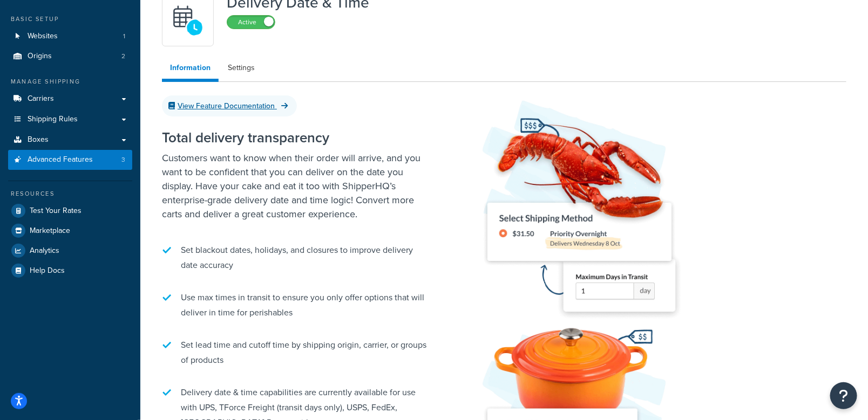 This screenshot has width=868, height=420. Describe the element at coordinates (70, 120) in the screenshot. I see `a: Shipping Rules` at that location.